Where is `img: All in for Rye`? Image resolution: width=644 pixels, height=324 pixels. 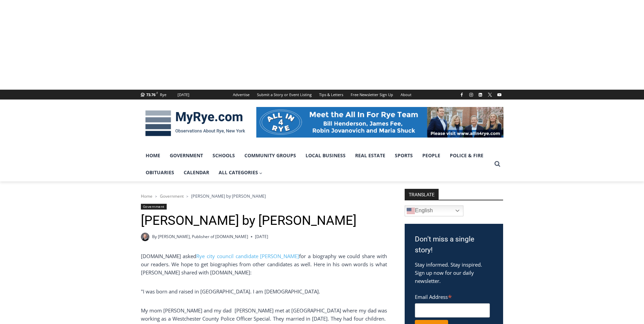
img: All in for Rye is located at coordinates (380, 122).